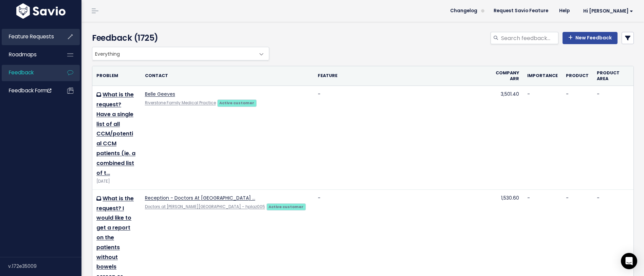  What do you see at coordinates (227, 76) in the screenshot?
I see `th: Contact` at bounding box center [227, 76].